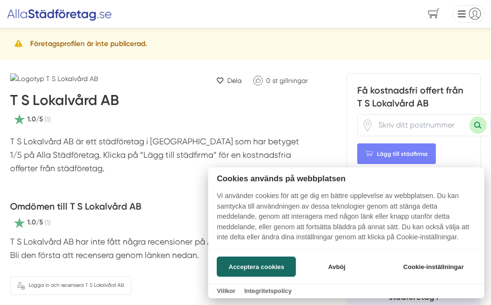 The height and width of the screenshot is (305, 491). What do you see at coordinates (268, 291) in the screenshot?
I see `a: Integritetspolicy` at bounding box center [268, 291].